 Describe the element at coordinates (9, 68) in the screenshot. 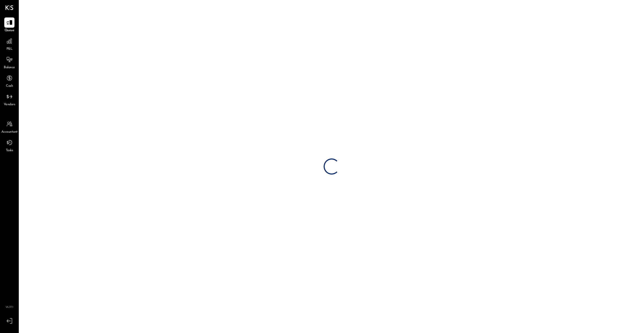

I see `span: Balance` at that location.